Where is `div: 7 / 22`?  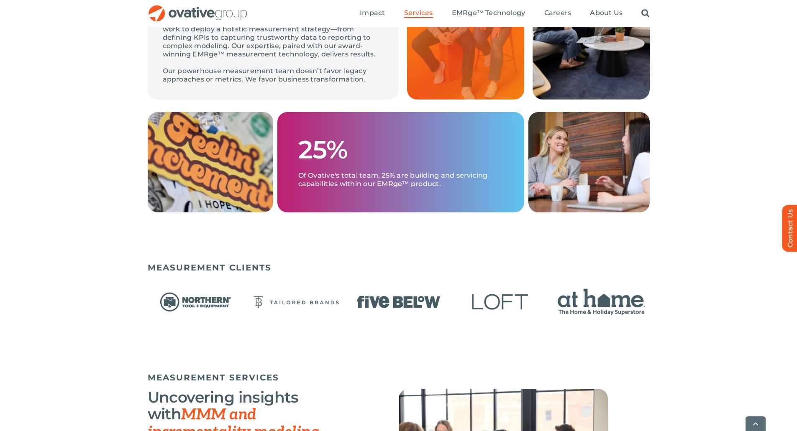
div: 7 / 22 is located at coordinates (500, 303).